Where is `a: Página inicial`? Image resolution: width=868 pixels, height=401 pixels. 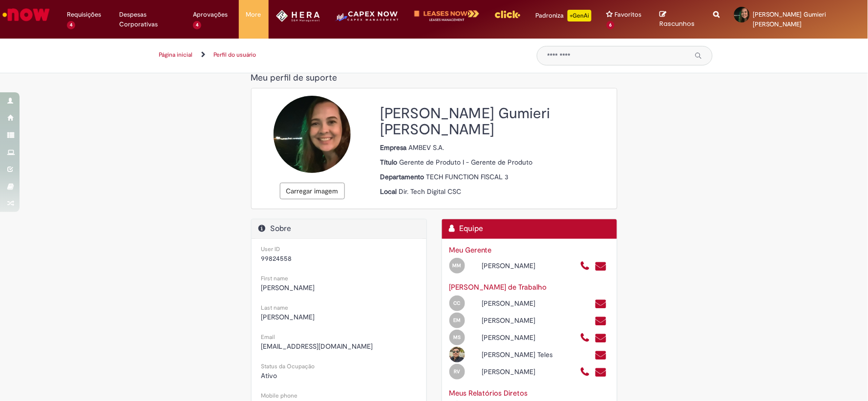 a: Página inicial is located at coordinates (176, 55).